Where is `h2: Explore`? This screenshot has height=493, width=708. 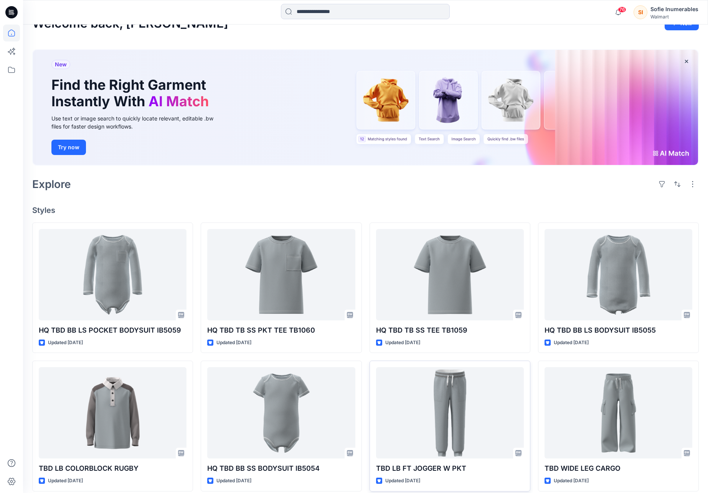
h2: Explore is located at coordinates (51, 184).